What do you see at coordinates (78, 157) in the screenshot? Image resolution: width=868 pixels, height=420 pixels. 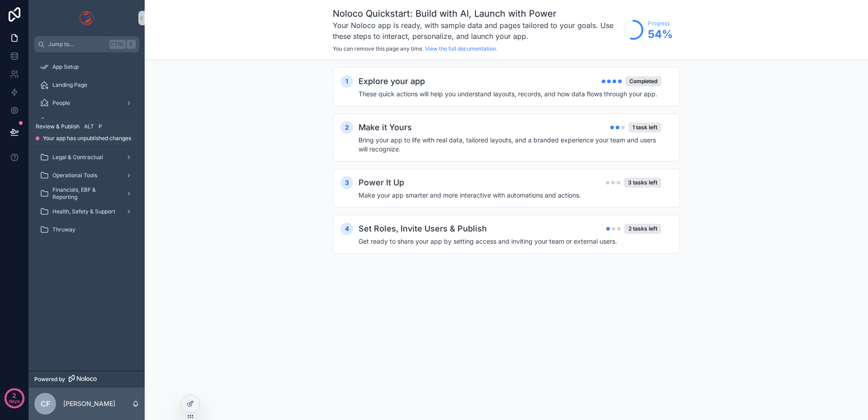 I see `span: Legal & Contractual` at bounding box center [78, 157].